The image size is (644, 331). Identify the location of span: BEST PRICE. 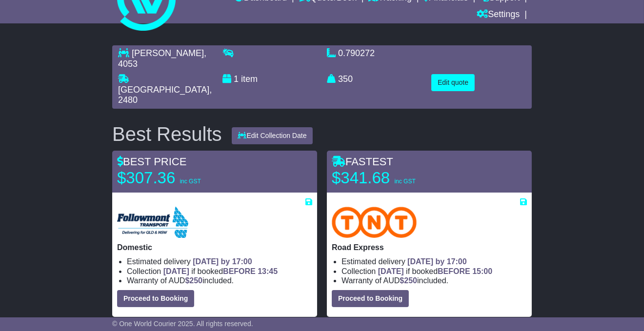
(152, 161).